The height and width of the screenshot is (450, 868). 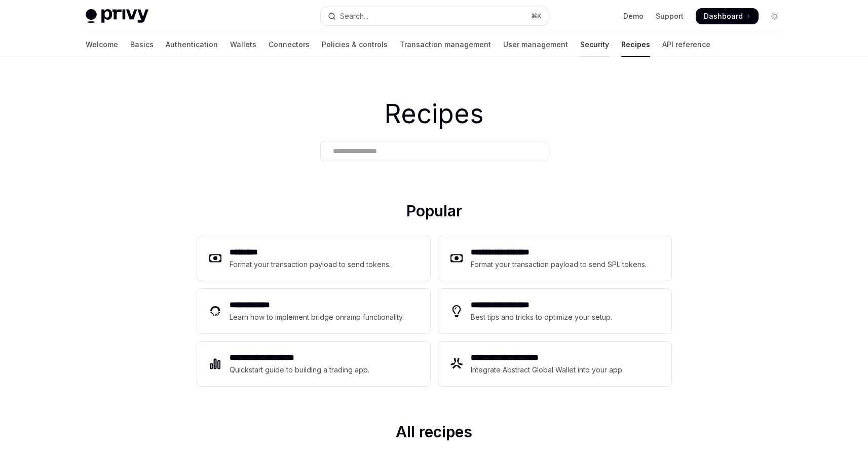 What do you see at coordinates (548, 370) in the screenshot?
I see `div: Integrate Abstract Global Wallet into your app.` at bounding box center [548, 370].